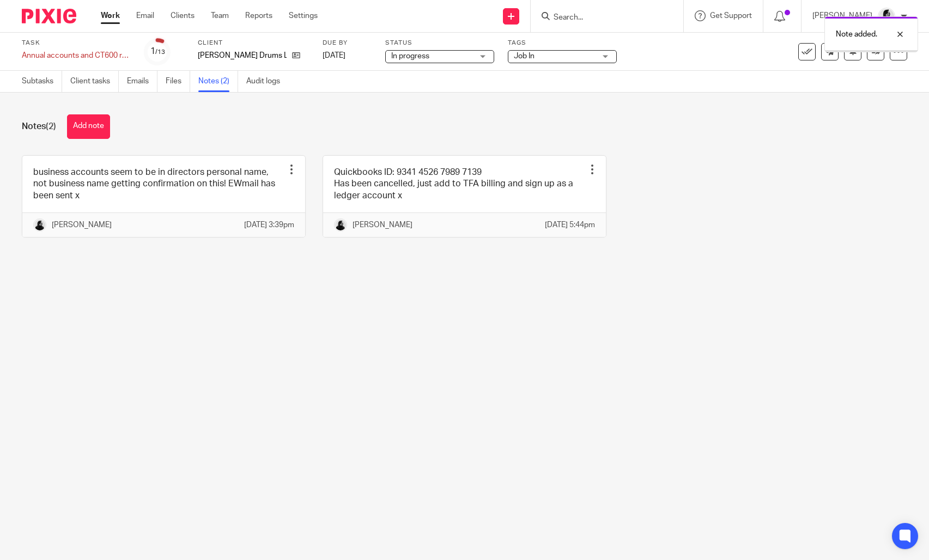 Image resolution: width=929 pixels, height=560 pixels. I want to click on small: /13, so click(160, 52).